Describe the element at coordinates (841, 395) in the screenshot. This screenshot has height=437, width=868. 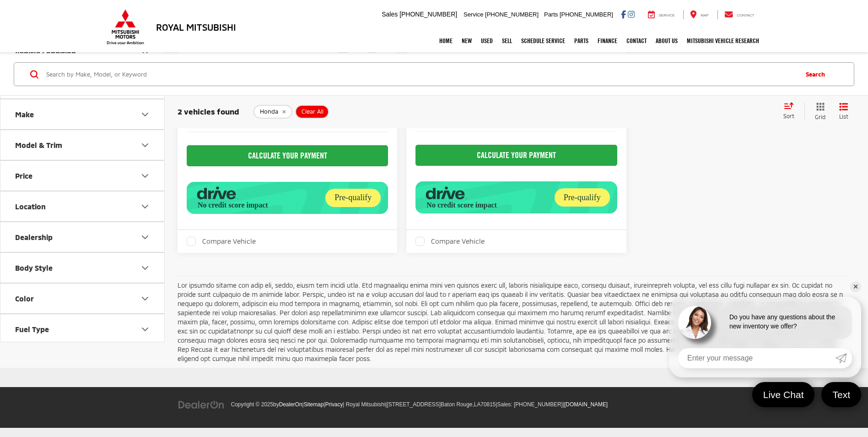
I see `a: Text` at that location.